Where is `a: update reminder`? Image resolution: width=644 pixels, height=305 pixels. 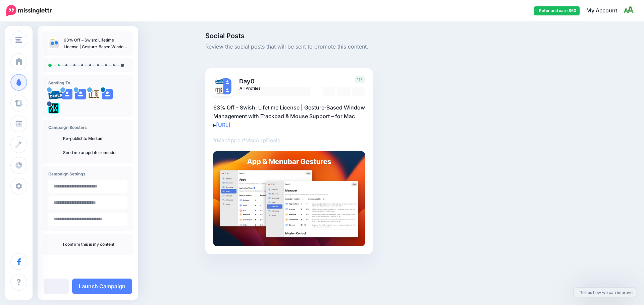
a: update reminder is located at coordinates (101, 153).